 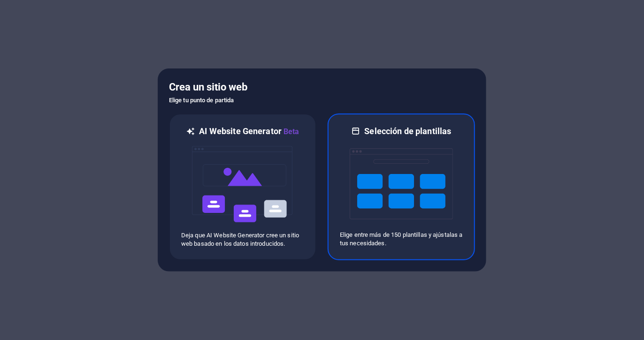 What do you see at coordinates (322, 87) in the screenshot?
I see `h5: Crea un sitio web` at bounding box center [322, 87].